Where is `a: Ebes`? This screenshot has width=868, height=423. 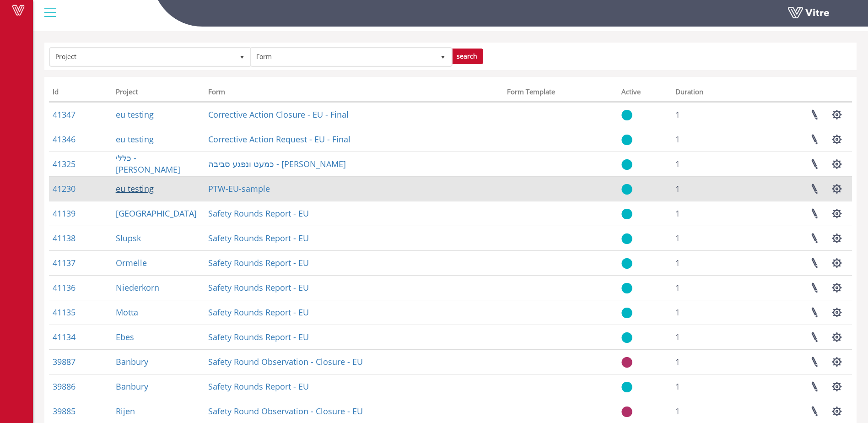 a: Ebes is located at coordinates (125, 337).